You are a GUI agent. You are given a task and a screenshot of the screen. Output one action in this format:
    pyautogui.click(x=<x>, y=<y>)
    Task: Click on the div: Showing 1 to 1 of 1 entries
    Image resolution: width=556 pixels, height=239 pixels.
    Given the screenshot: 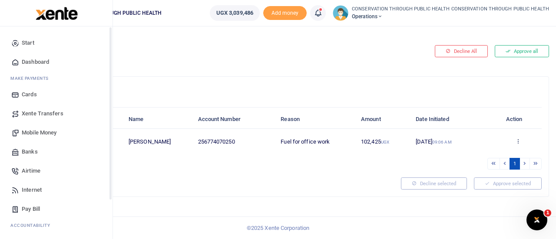 What is the action you would take?
    pyautogui.click(x=164, y=164)
    